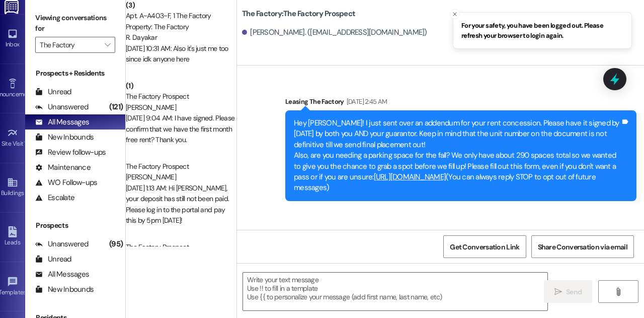  Describe the element at coordinates (75, 23) in the screenshot. I see `label: Viewing conversations for` at that location.